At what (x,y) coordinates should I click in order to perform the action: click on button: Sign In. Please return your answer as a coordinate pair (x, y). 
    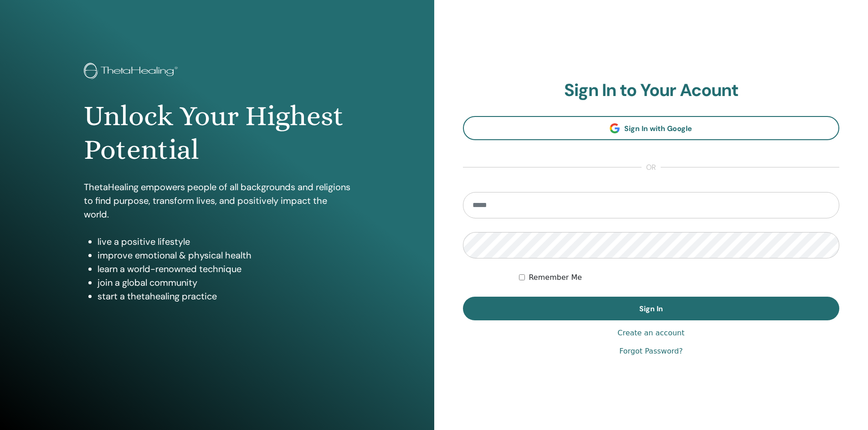
    Looking at the image, I should click on (651, 309).